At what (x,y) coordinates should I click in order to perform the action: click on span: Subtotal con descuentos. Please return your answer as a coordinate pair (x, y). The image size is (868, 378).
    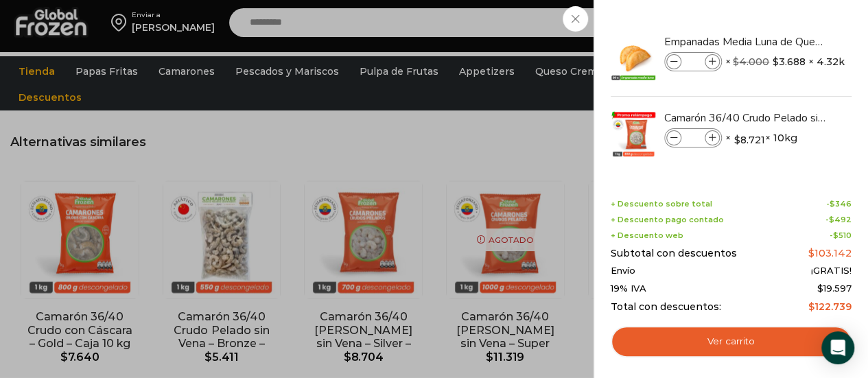
    Looking at the image, I should click on (674, 253).